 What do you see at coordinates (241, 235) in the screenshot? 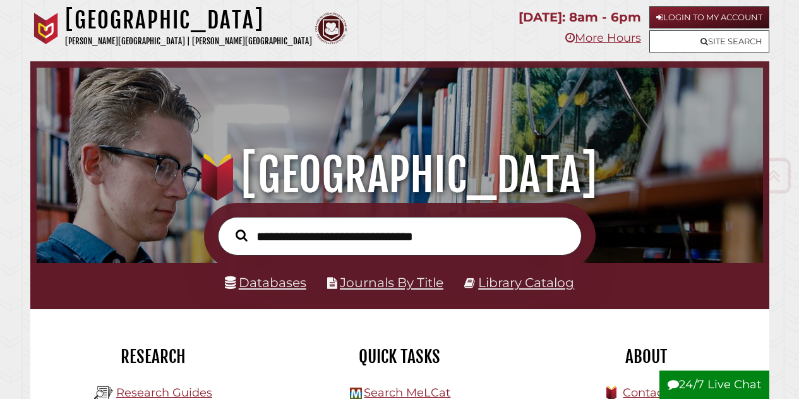
I see `button: Search` at bounding box center [241, 235].